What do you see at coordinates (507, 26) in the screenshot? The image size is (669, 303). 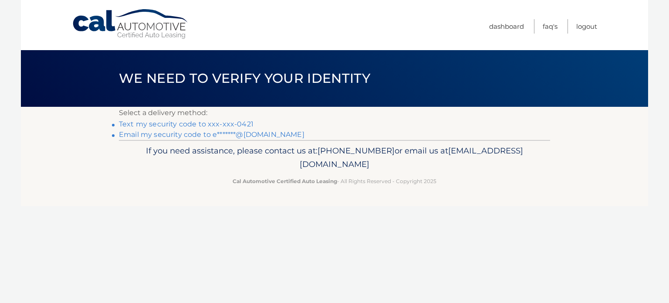 I see `a: Dashboard` at bounding box center [507, 26].